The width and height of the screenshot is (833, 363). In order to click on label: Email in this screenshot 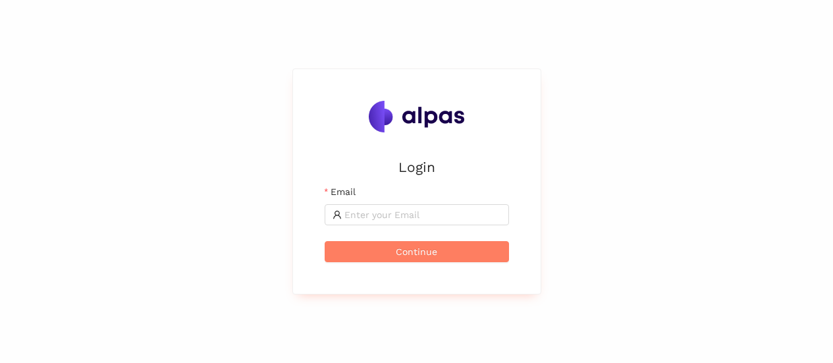, I will do `click(340, 192)`.